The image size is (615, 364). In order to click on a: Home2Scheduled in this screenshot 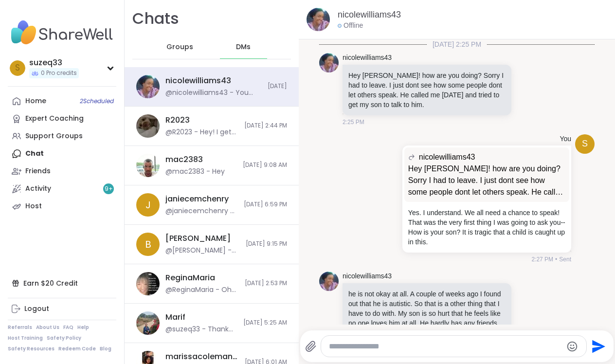, I will do `click(62, 101)`.